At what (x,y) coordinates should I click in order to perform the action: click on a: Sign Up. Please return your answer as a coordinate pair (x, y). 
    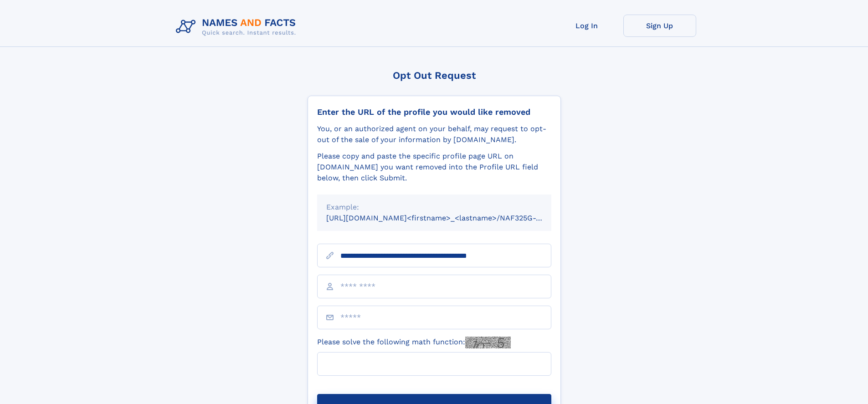
    Looking at the image, I should click on (660, 25).